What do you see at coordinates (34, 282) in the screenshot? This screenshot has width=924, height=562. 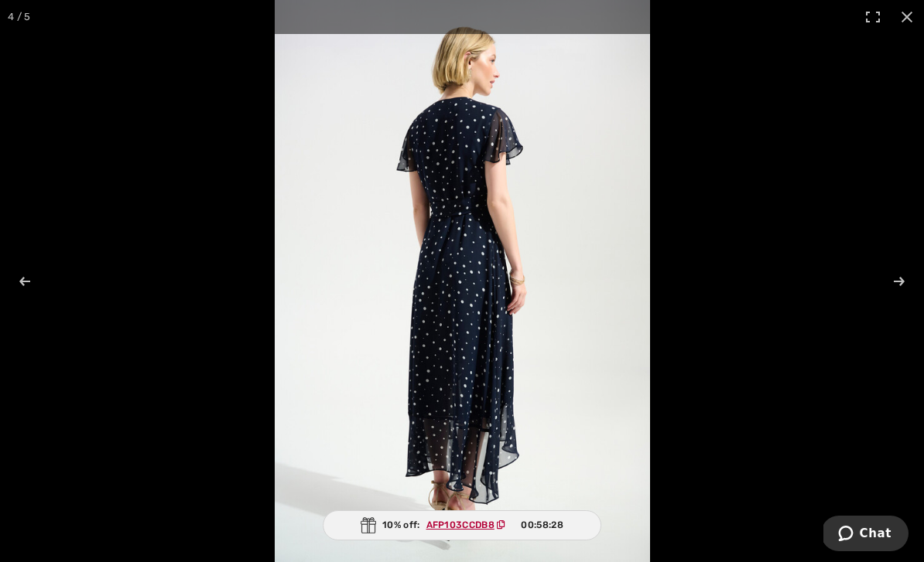 I see `button: Previous (arrow left)` at bounding box center [34, 282].